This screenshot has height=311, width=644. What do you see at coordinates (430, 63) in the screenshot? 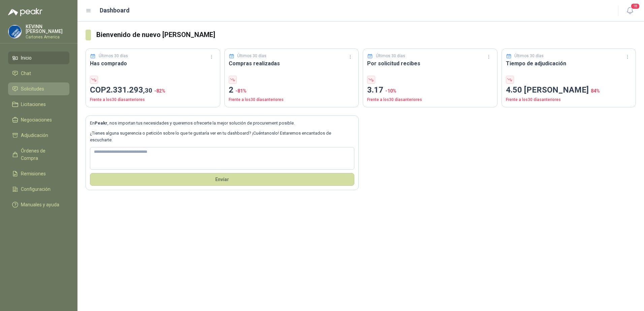
I see `h3: Por solicitud recibes` at bounding box center [430, 63].